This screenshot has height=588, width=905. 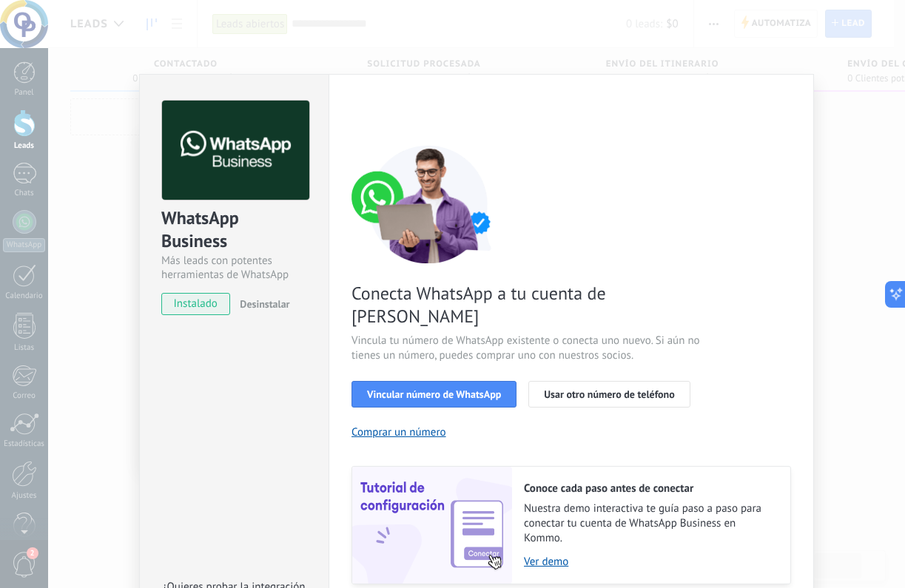 I want to click on span: Desinstalar, so click(x=264, y=303).